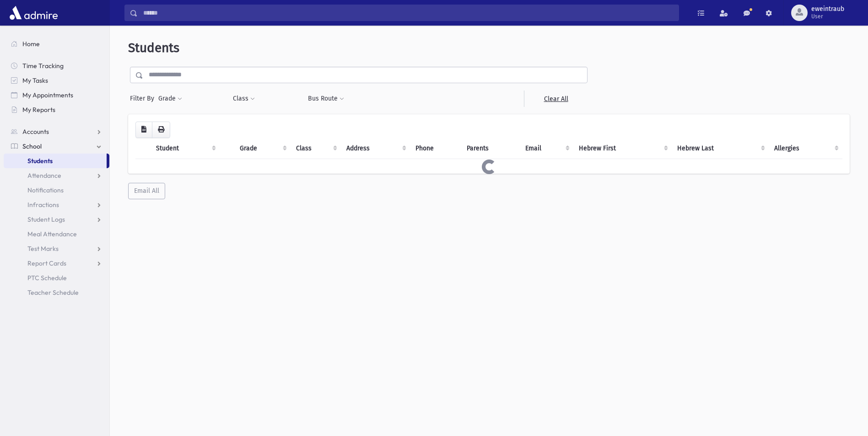 The height and width of the screenshot is (436, 868). I want to click on span: Teacher Schedule, so click(53, 293).